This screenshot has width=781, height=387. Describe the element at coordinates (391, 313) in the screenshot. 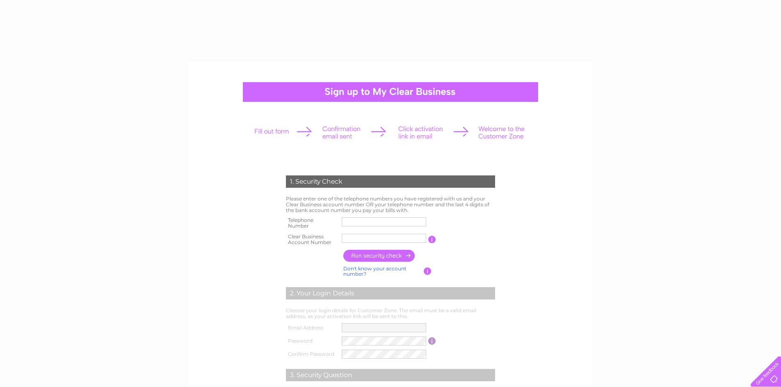

I see `td: Choose your login details for Customer Zone. The email must be a valid email address, as your act...` at that location.